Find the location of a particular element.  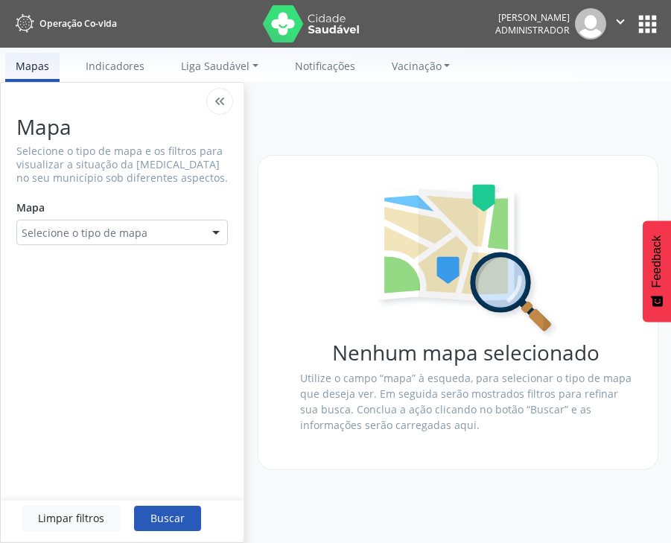

span: Feedback is located at coordinates (657, 261).